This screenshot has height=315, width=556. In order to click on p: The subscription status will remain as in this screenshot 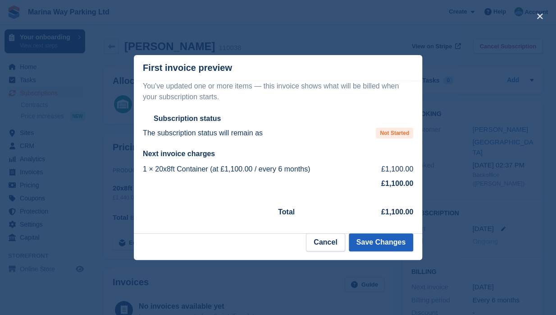, I will do `click(203, 133)`.